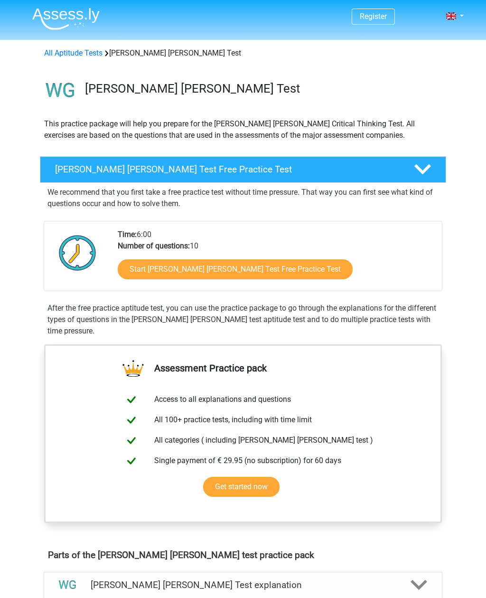 This screenshot has width=486, height=598. Describe the element at coordinates (241, 487) in the screenshot. I see `a: Get started now` at that location.